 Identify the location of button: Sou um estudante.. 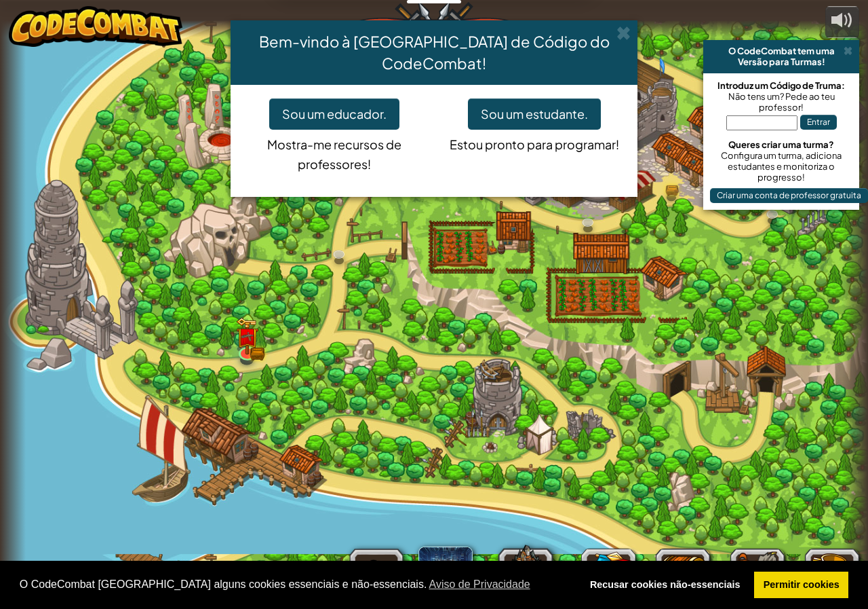
(534, 114).